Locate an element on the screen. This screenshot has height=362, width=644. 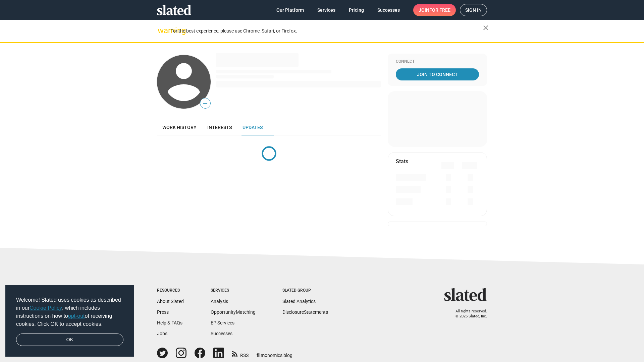
a: About Slated is located at coordinates (171, 302).